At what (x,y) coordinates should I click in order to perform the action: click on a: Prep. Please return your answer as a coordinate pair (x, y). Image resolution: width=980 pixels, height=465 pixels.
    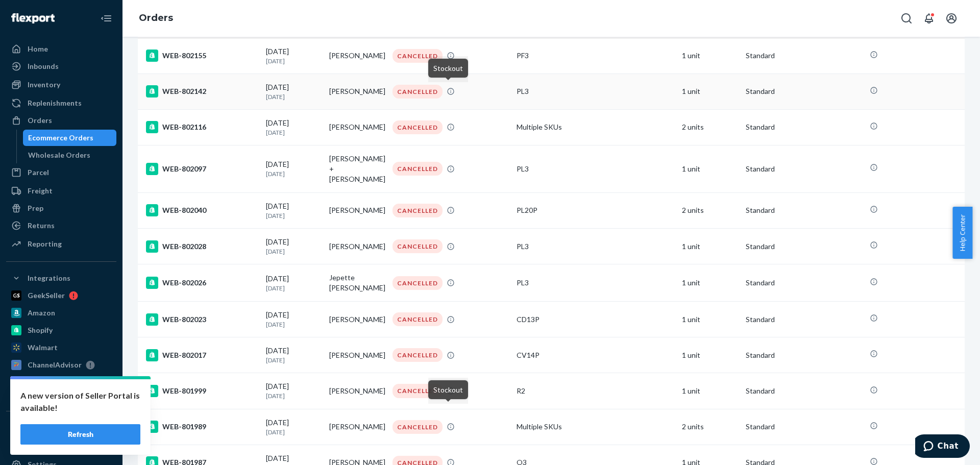
    Looking at the image, I should click on (61, 209).